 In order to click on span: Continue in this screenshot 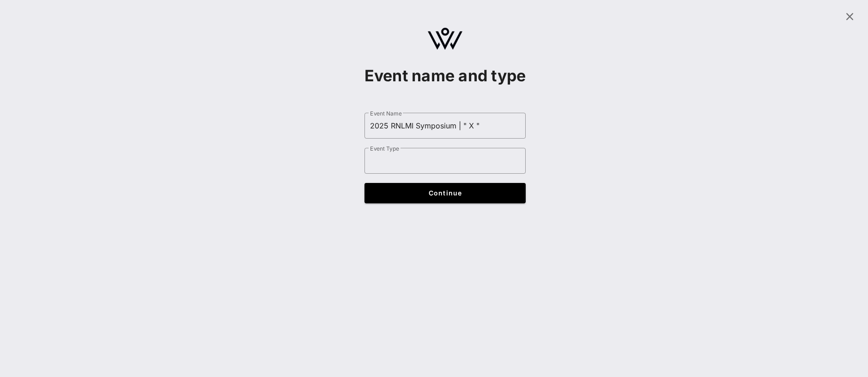, I will do `click(445, 193)`.